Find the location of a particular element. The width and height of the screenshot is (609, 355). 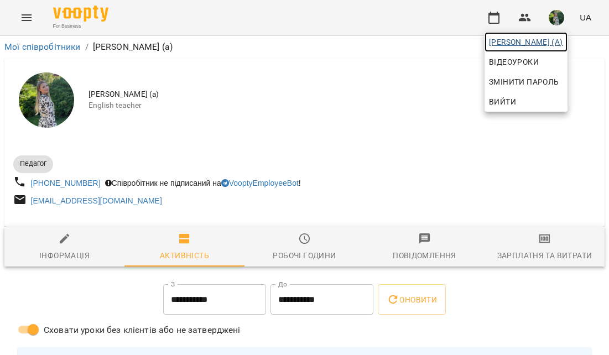

span: Відеоуроки is located at coordinates (514, 62).